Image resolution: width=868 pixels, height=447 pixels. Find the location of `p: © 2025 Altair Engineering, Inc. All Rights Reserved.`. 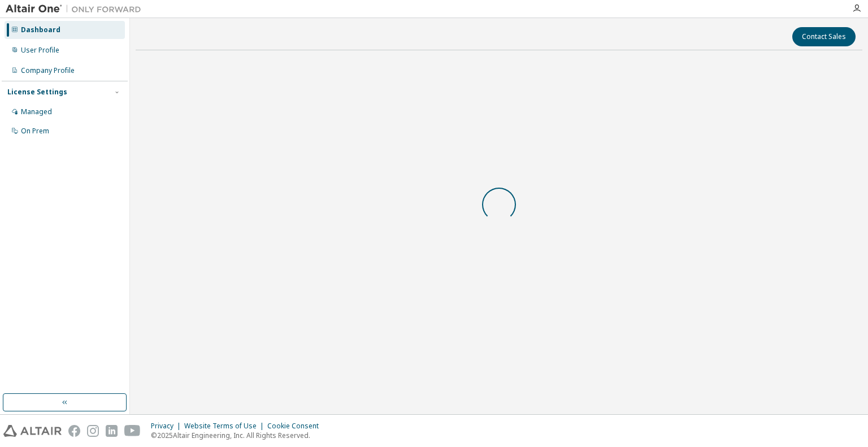

p: © 2025 Altair Engineering, Inc. All Rights Reserved. is located at coordinates (238, 435).